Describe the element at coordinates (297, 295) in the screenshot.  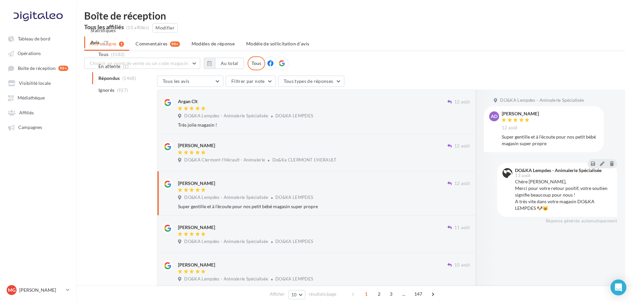
I see `button: 10` at that location.